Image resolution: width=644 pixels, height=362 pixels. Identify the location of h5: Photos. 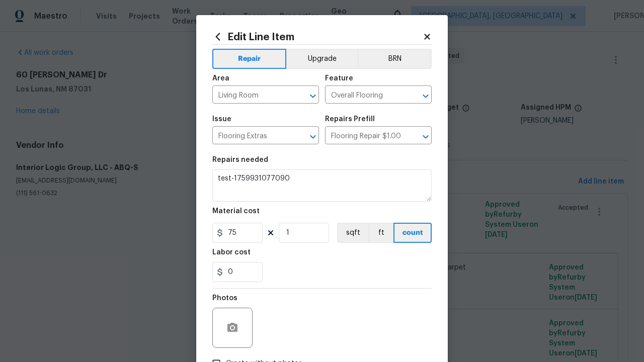
(225, 298).